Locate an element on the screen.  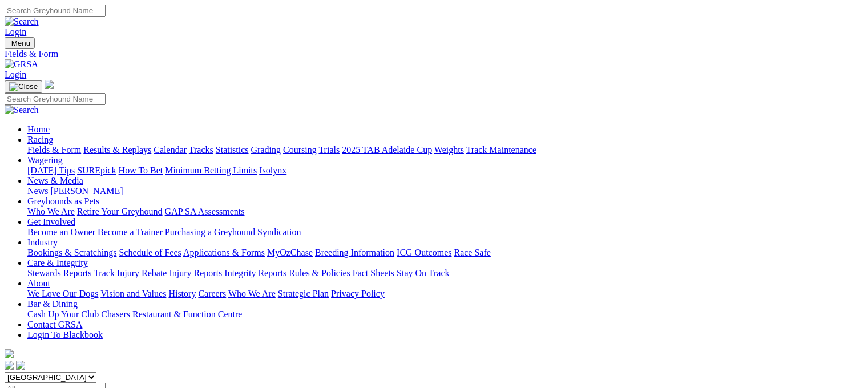
a: Calendar is located at coordinates (170, 149).